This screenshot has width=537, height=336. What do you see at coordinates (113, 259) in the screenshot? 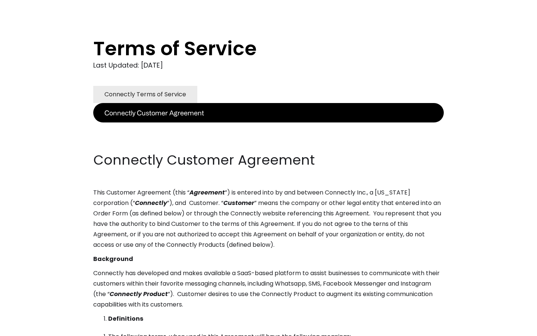
I see `strong: Background` at bounding box center [113, 259].